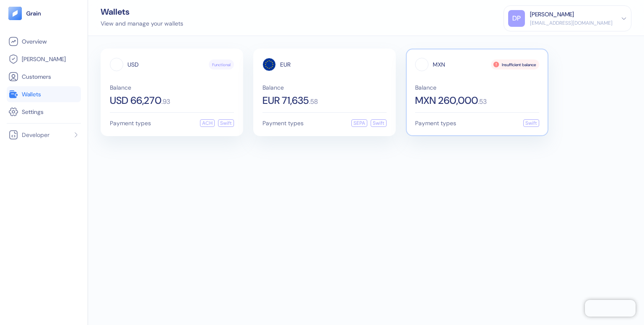 The height and width of the screenshot is (325, 644). I want to click on span: EUR 71,635, so click(286, 101).